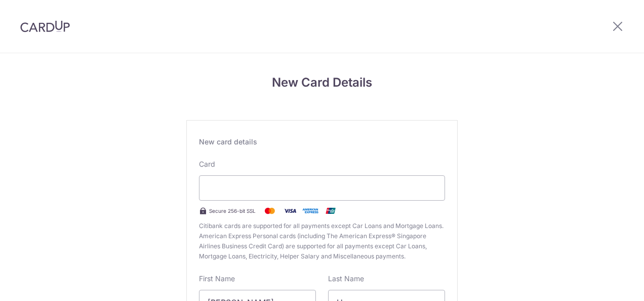  What do you see at coordinates (322, 82) in the screenshot?
I see `h4: New Card Details` at bounding box center [322, 82].